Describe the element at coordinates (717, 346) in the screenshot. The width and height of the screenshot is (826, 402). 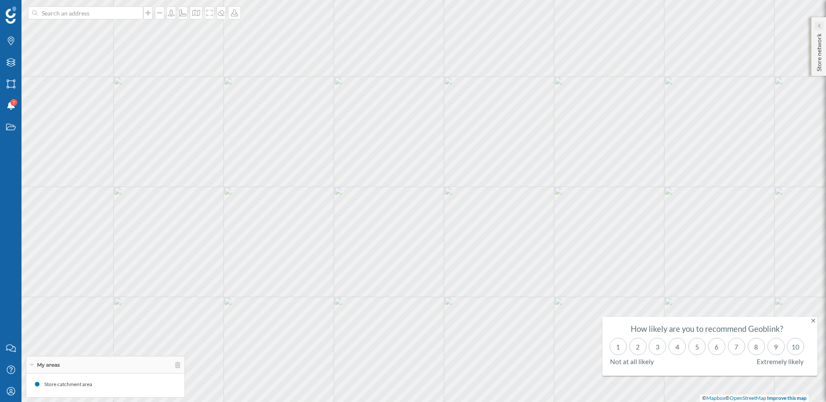
I see `div: 6` at that location.